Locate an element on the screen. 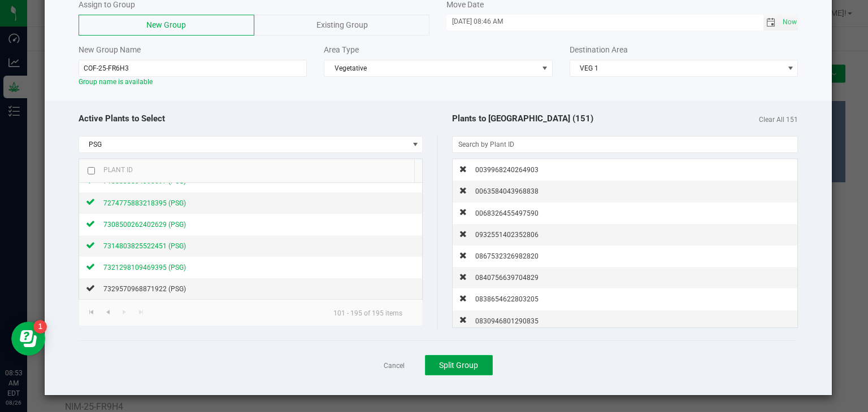  span: Go to the previous page is located at coordinates (108, 312).